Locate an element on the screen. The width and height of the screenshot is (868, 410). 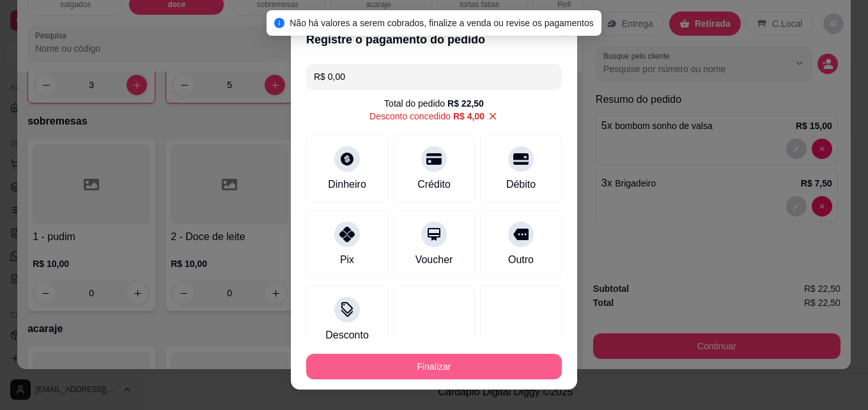
span: info-circle is located at coordinates (280, 23).